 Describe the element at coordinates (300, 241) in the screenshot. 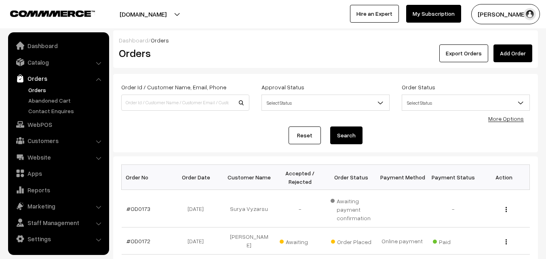

I see `span: Awaiting` at that location.